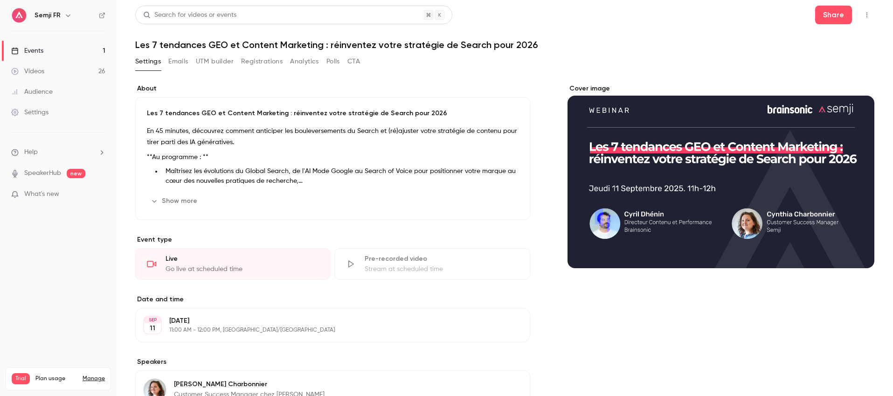 The width and height of the screenshot is (893, 396). Describe the element at coordinates (353, 62) in the screenshot. I see `button: CTA` at that location.